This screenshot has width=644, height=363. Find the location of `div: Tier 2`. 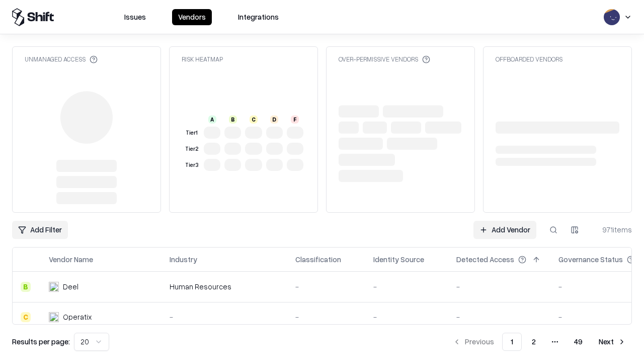

div: Tier 2 is located at coordinates (192, 148).